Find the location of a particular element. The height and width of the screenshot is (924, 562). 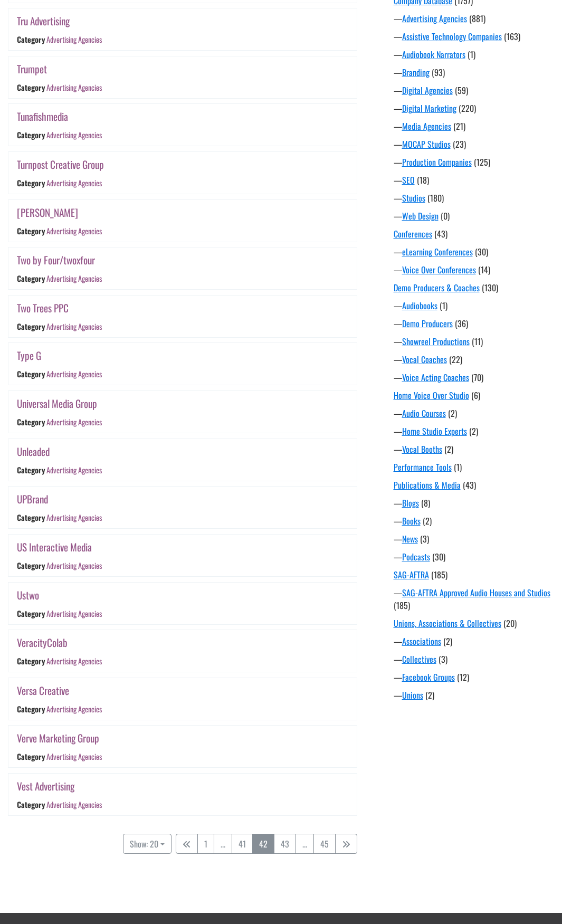

a: Turnpost Creative Group is located at coordinates (60, 164).